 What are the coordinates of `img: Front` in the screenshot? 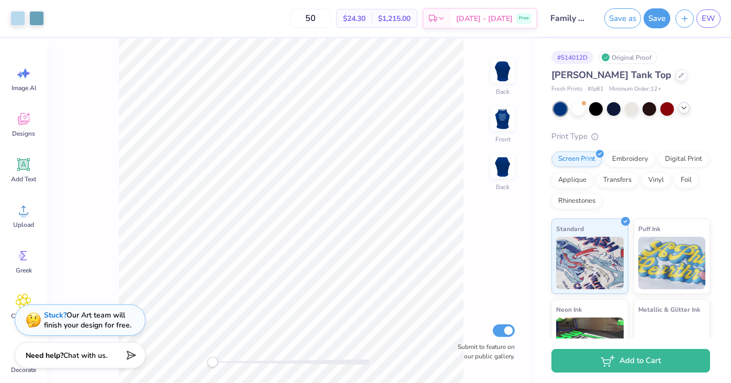 It's located at (502, 119).